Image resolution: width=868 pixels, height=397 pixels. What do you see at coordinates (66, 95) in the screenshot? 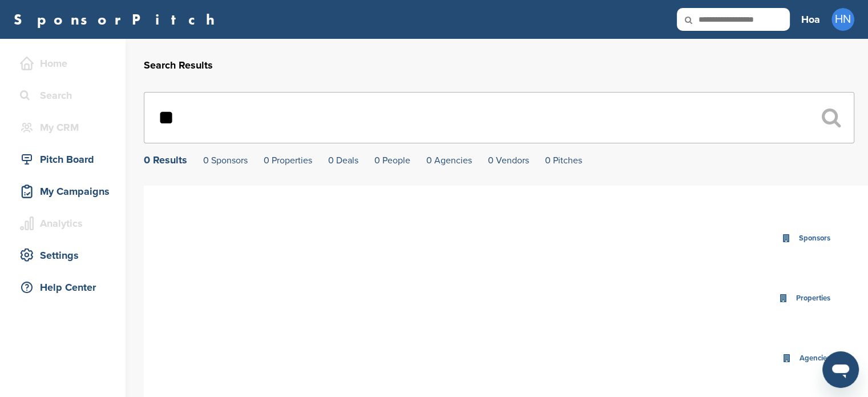
I see `div: Search` at bounding box center [66, 95].